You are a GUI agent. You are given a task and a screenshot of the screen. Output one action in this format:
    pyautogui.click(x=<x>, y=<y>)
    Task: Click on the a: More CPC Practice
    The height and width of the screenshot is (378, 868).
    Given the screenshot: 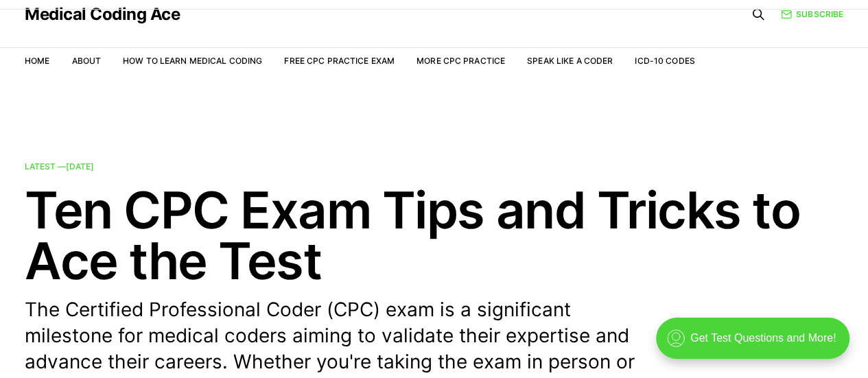 What is the action you would take?
    pyautogui.click(x=460, y=61)
    